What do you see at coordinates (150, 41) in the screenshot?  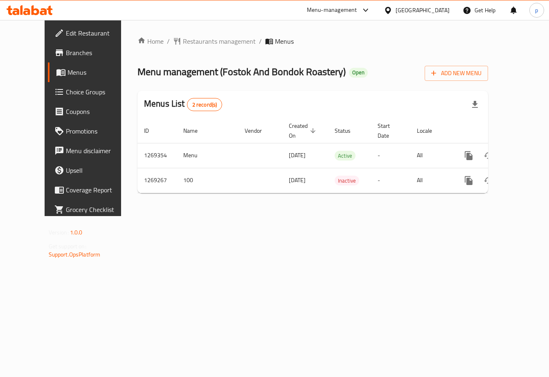 I see `a: Home` at bounding box center [150, 41].